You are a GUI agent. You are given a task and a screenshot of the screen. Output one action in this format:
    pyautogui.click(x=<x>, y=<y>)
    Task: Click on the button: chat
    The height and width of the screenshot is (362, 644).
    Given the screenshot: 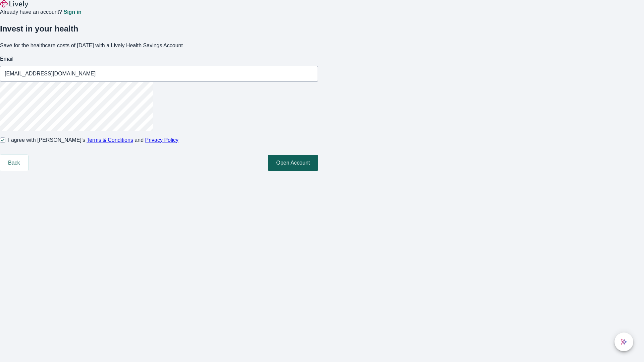 What is the action you would take?
    pyautogui.click(x=624, y=342)
    